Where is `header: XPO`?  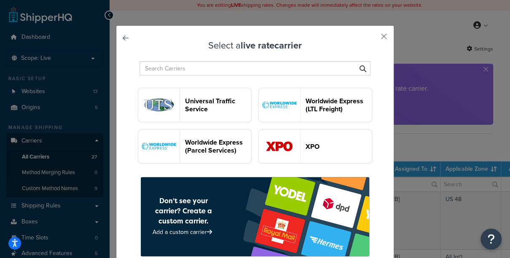
header: XPO is located at coordinates (338, 146).